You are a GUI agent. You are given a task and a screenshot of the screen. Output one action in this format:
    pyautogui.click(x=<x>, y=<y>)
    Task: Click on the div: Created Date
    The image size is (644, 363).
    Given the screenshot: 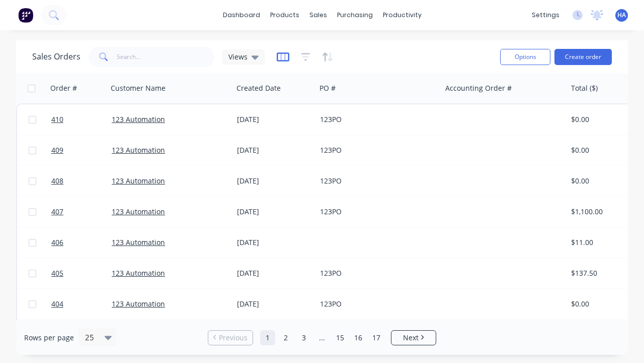 What is the action you would take?
    pyautogui.click(x=259, y=88)
    